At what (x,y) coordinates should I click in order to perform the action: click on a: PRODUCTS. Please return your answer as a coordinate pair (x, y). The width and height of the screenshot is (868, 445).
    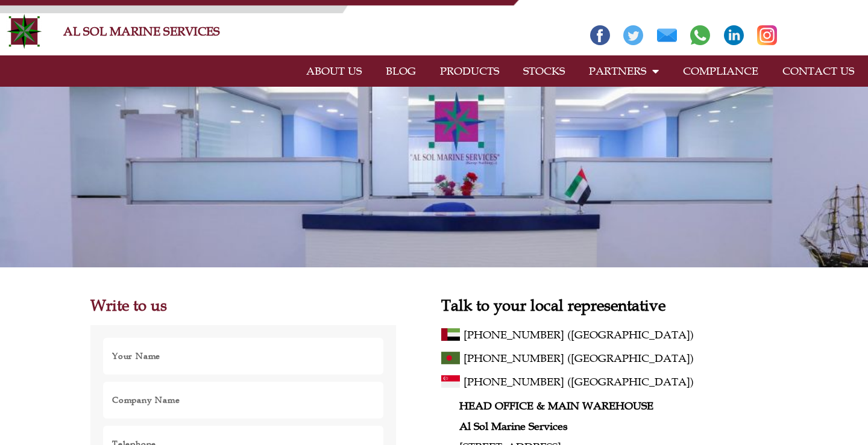
    Looking at the image, I should click on (469, 71).